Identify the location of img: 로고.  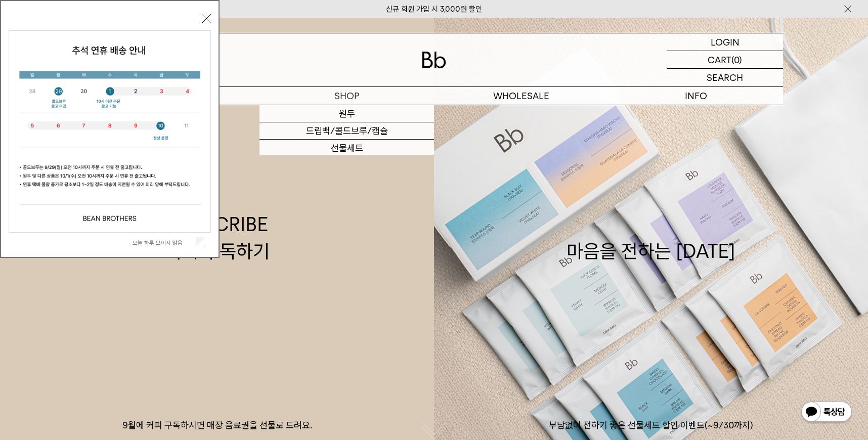
(434, 60).